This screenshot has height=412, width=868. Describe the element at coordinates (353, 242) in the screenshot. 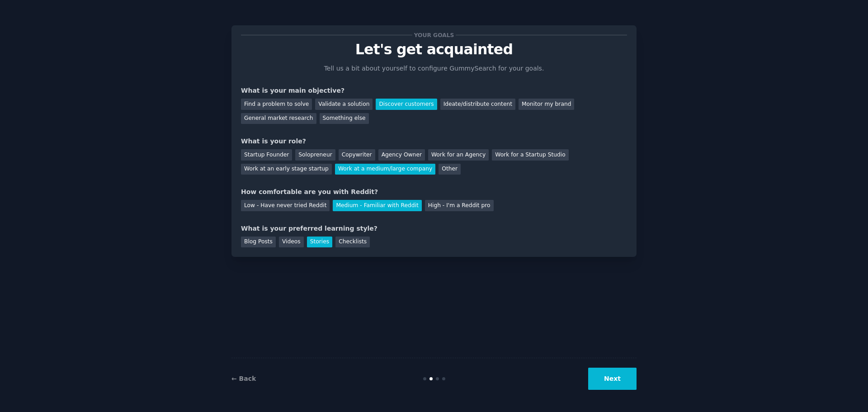

I see `div: Checklists` at that location.